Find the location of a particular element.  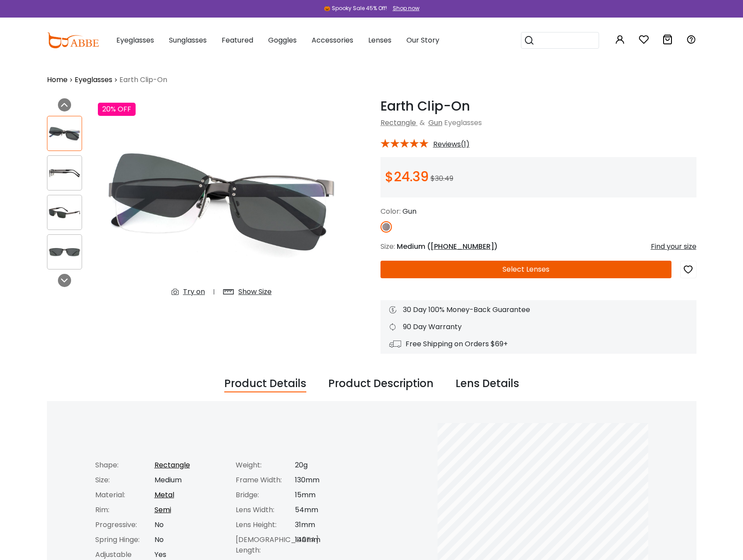

div: 130mm is located at coordinates (331, 480).